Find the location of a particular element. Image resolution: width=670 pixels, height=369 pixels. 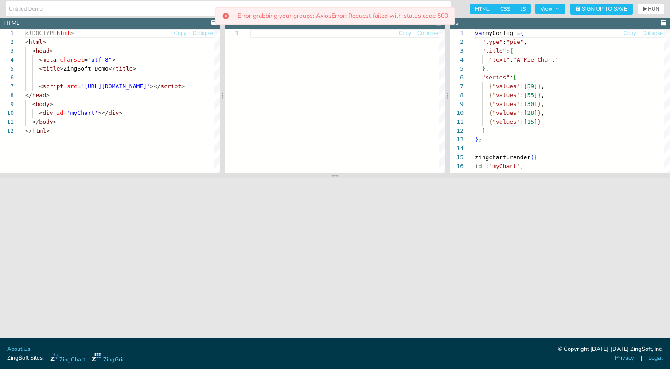

div: 10 is located at coordinates (457, 113).